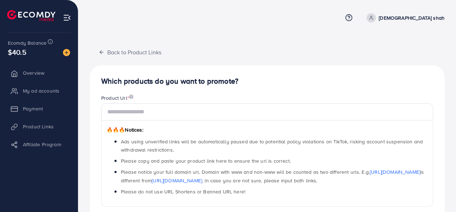 The width and height of the screenshot is (456, 212). Describe the element at coordinates (272, 145) in the screenshot. I see `span: Ads using unverified links will be automatically paused due to potential policy violations on Tik...` at that location.